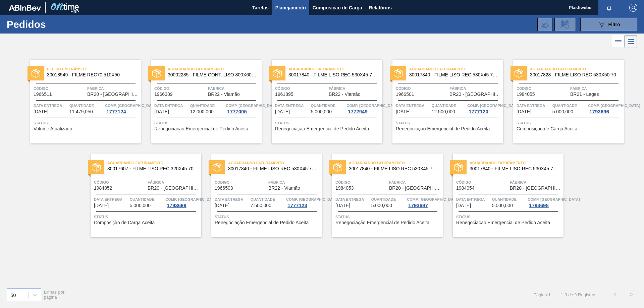 Image resolution: width=644 pixels, height=308 pixels. Describe the element at coordinates (614, 24) in the screenshot. I see `span: Filtro` at that location.